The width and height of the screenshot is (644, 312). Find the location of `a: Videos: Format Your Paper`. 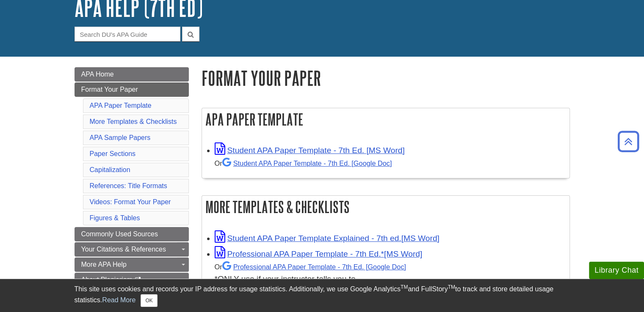

a: Videos: Format Your Paper is located at coordinates (130, 202).